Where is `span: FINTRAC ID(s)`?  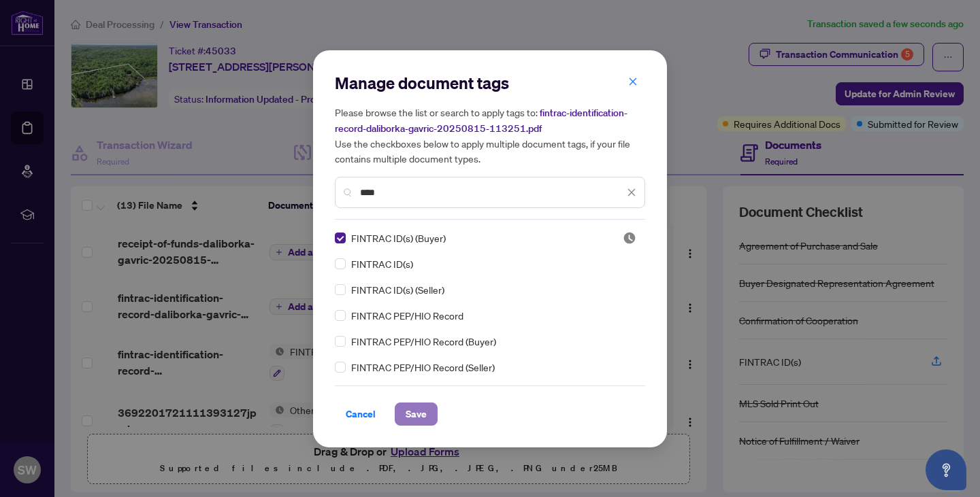 span: FINTRAC ID(s) is located at coordinates (382, 264).